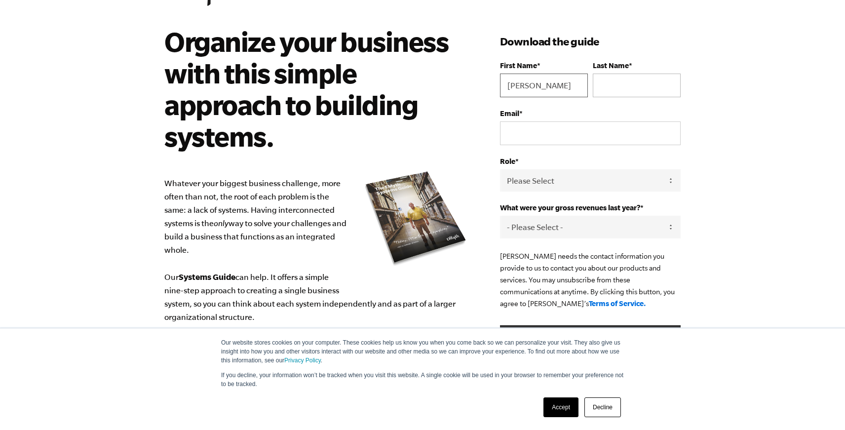 Image resolution: width=845 pixels, height=430 pixels. I want to click on i: only, so click(221, 223).